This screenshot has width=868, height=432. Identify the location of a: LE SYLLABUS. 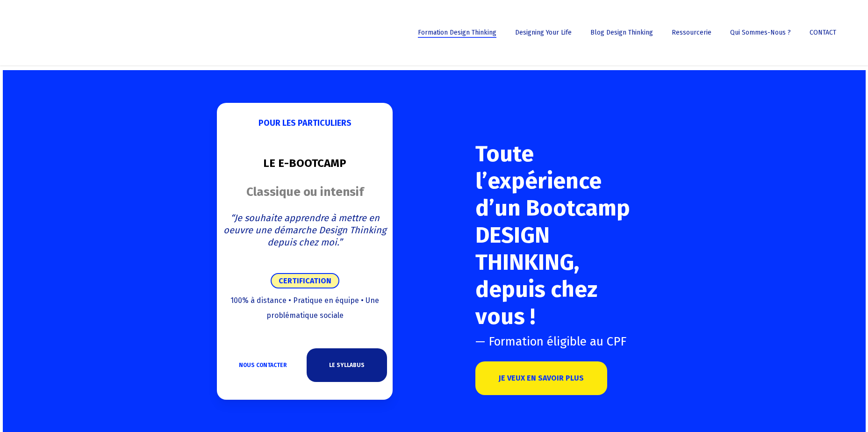
(347, 365).